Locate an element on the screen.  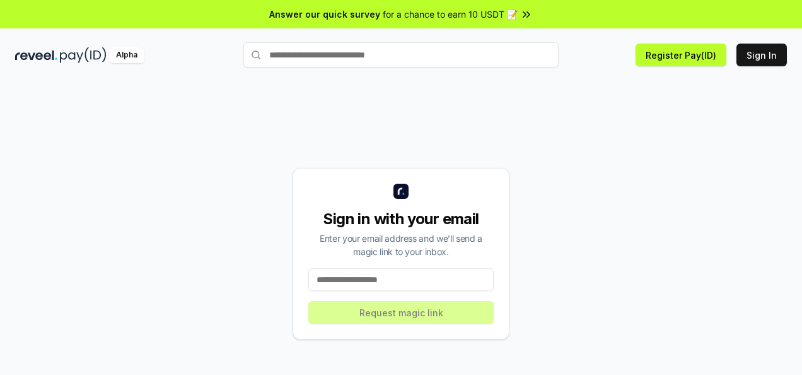
img: pay_id is located at coordinates (83, 55).